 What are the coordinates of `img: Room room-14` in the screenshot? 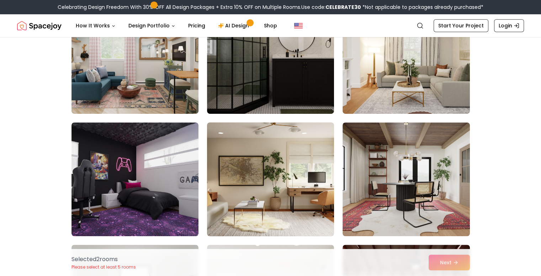 It's located at (270, 179).